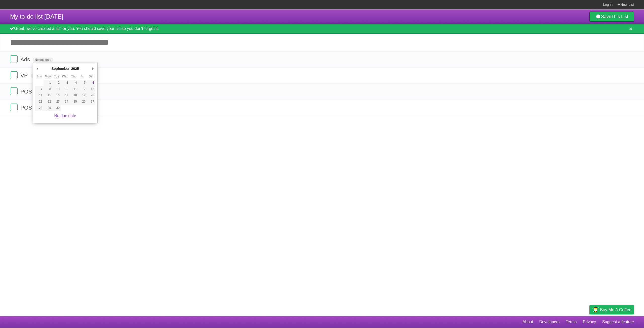 The image size is (644, 328). I want to click on div: September, so click(60, 69).